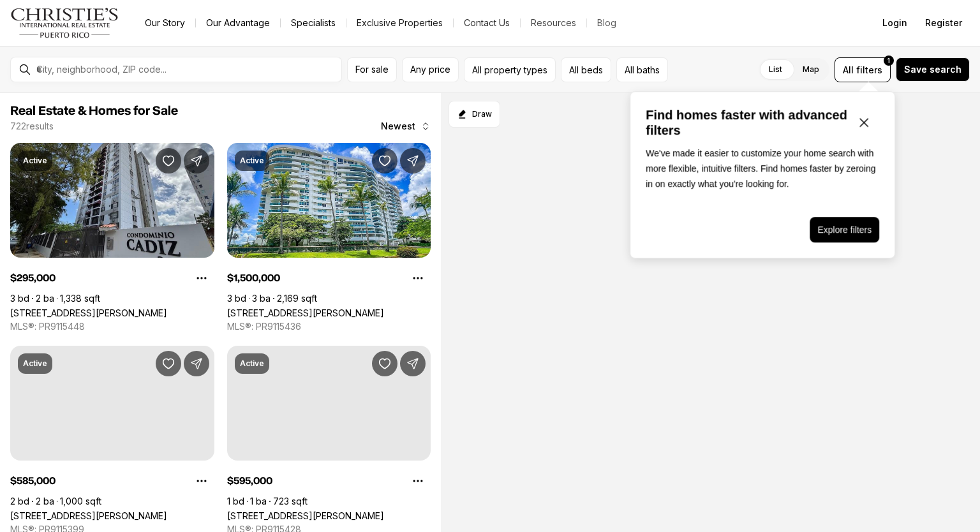  What do you see at coordinates (430, 69) in the screenshot?
I see `button: Any price` at bounding box center [430, 69].